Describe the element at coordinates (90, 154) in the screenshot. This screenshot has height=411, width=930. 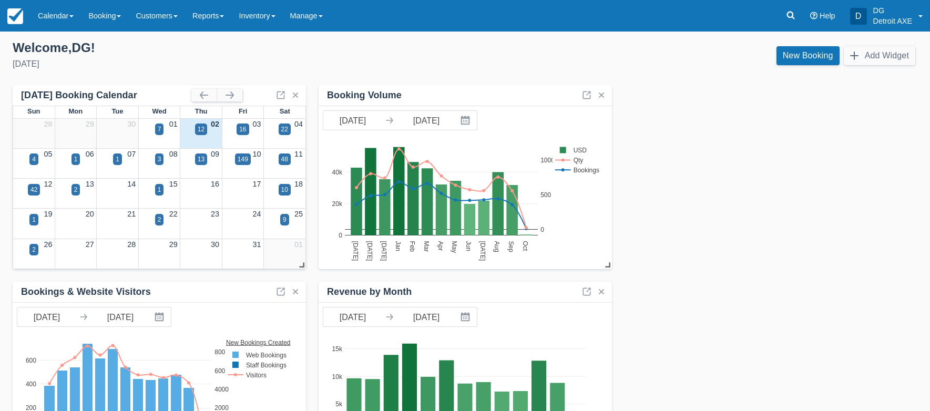
I see `a: 06` at that location.